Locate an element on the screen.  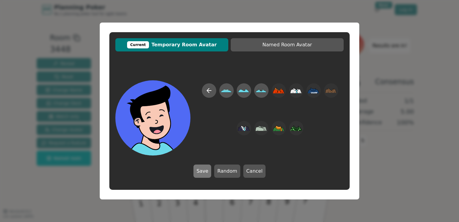
button: Named Room Avatar is located at coordinates (287, 45).